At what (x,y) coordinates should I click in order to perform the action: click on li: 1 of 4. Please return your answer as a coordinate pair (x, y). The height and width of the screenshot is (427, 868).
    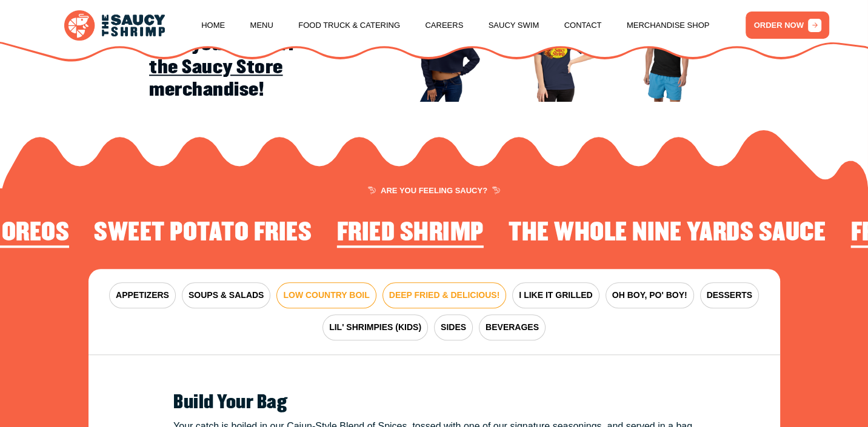
    Looking at the image, I should click on (410, 235).